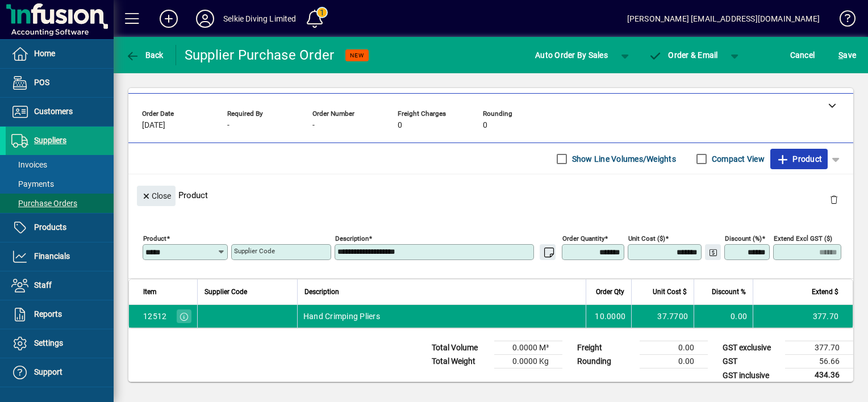 This screenshot has width=868, height=402. I want to click on span: Order Qty, so click(610, 292).